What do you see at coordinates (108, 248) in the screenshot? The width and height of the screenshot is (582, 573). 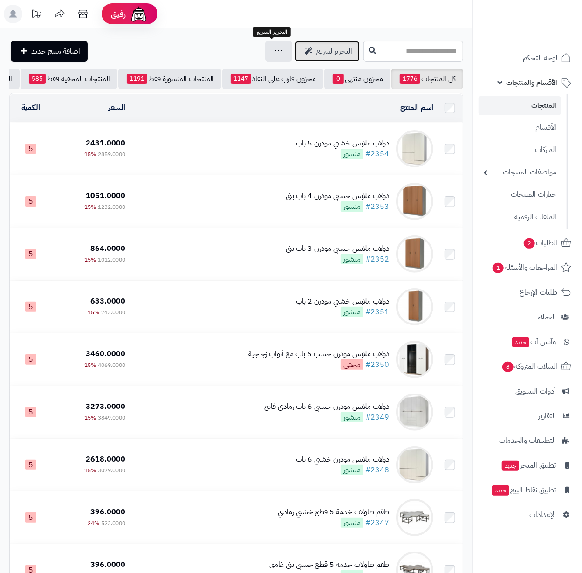 I see `span: 864.0000` at bounding box center [108, 248].